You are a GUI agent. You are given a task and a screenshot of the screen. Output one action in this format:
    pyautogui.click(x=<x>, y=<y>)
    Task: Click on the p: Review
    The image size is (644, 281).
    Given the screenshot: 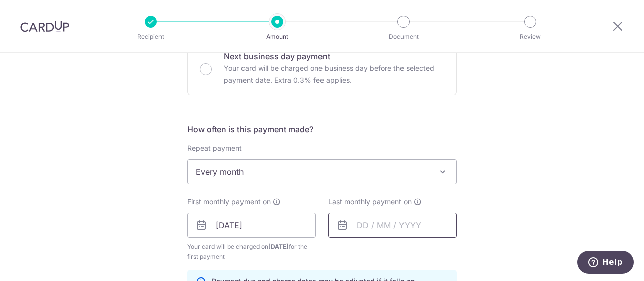 What is the action you would take?
    pyautogui.click(x=530, y=37)
    